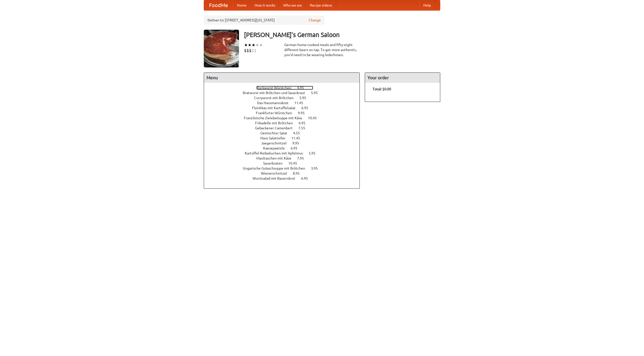 This screenshot has width=644, height=356. What do you see at coordinates (276, 113) in the screenshot?
I see `span: Frankfurter Würstchen` at bounding box center [276, 113].